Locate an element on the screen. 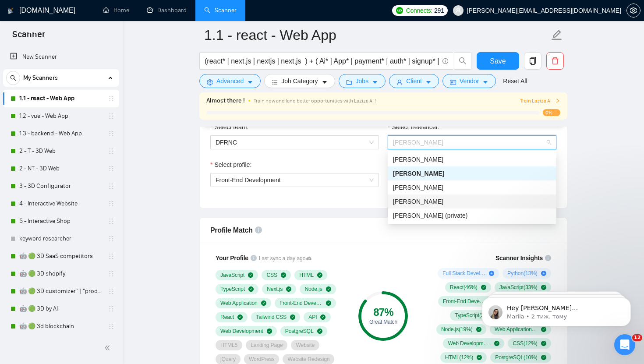 This screenshot has width=644, height=364. a: homeHome is located at coordinates (116, 10).